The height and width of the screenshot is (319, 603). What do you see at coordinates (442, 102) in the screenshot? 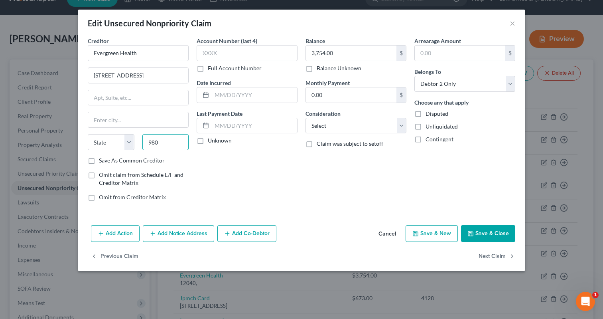
I see `label: Choose any that apply` at bounding box center [442, 102].